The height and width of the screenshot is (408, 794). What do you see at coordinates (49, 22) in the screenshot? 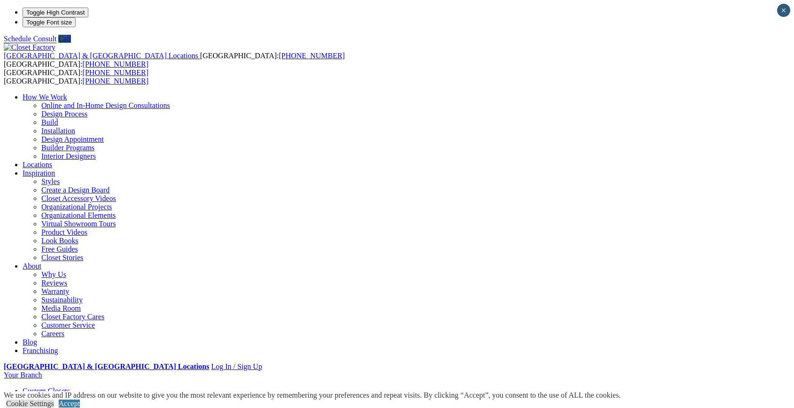
I see `button: Toggle Font size` at bounding box center [49, 22].